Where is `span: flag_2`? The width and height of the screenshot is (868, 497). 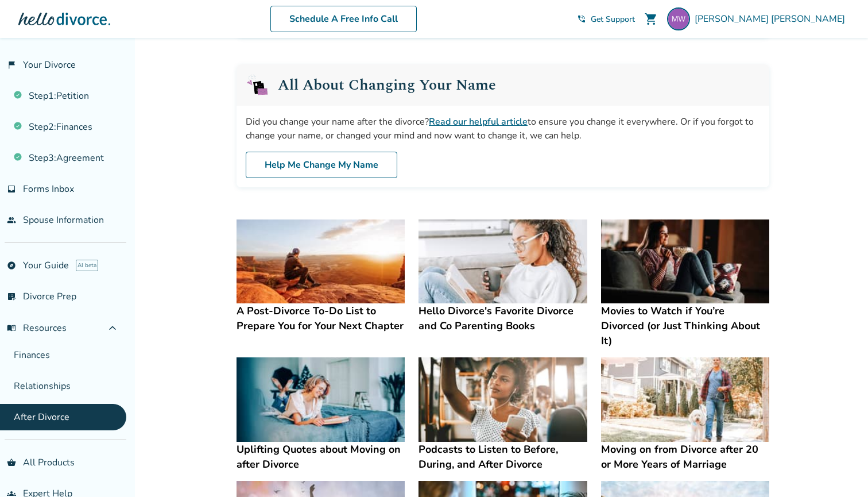 span: flag_2 is located at coordinates (12, 65).